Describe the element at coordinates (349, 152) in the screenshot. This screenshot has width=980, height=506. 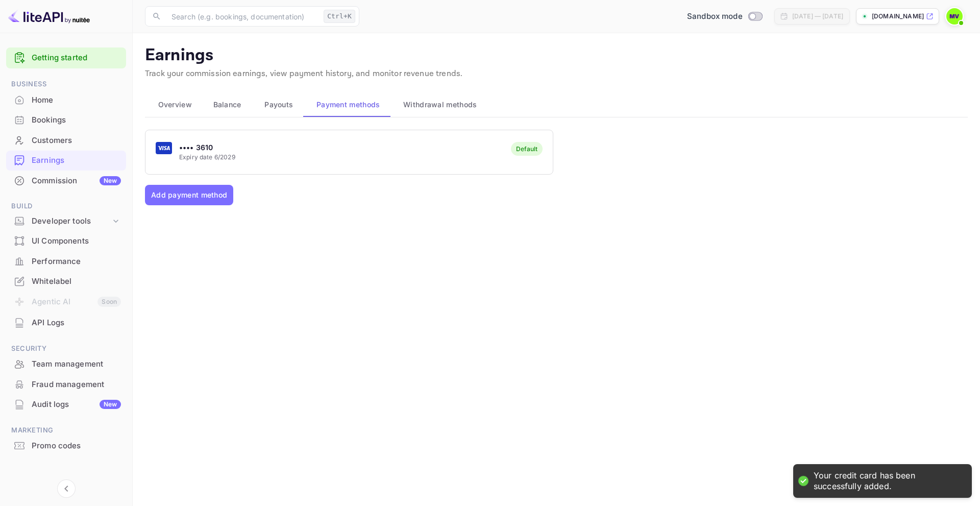
I see `button: •••• 3610Expiry date 6/2029Default` at that location.